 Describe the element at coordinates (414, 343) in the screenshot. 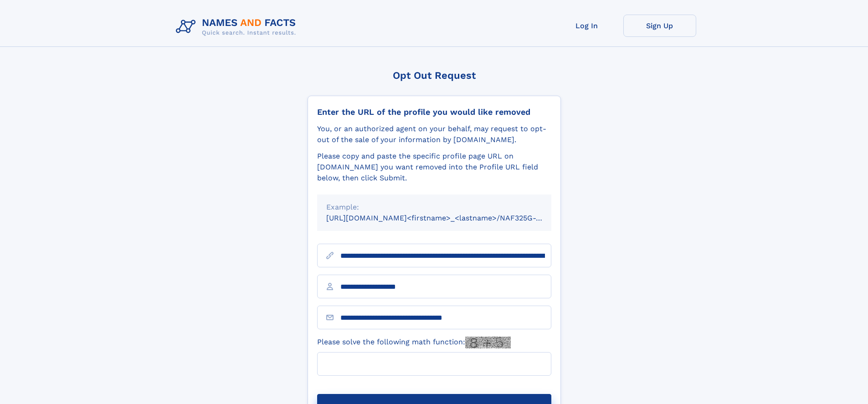

I see `label: Please solve the following math function:` at that location.